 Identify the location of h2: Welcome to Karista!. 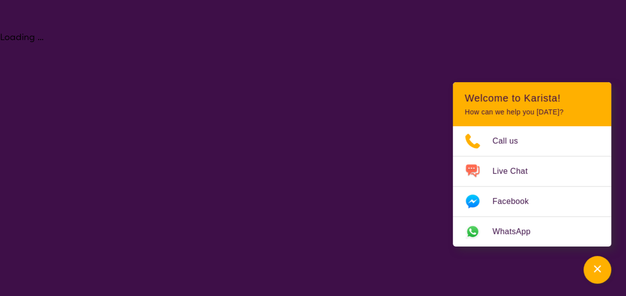
(532, 98).